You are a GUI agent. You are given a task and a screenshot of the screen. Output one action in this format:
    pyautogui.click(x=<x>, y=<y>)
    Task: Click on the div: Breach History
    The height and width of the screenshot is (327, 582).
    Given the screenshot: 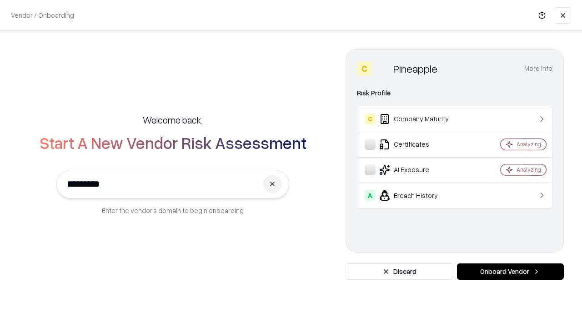 What is the action you would take?
    pyautogui.click(x=419, y=196)
    